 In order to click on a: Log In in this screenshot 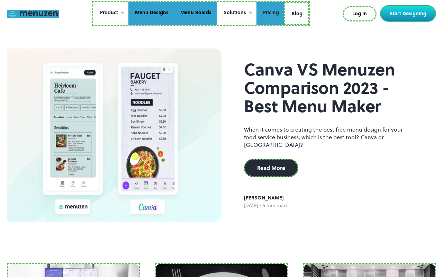, I will do `click(360, 14)`.